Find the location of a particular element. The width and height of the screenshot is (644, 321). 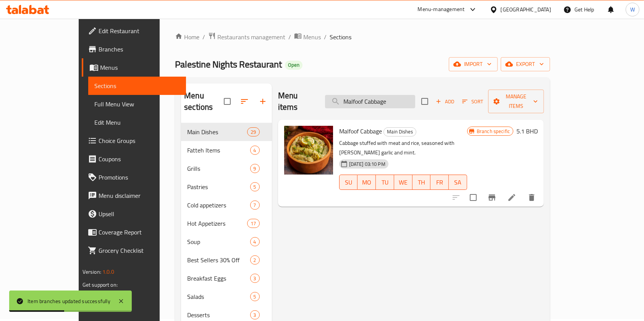

button: Add is located at coordinates (445, 102).